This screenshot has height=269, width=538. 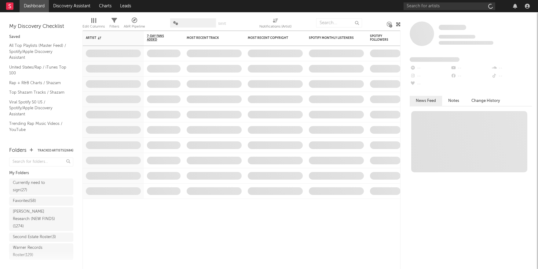 I want to click on button: Notes, so click(x=454, y=101).